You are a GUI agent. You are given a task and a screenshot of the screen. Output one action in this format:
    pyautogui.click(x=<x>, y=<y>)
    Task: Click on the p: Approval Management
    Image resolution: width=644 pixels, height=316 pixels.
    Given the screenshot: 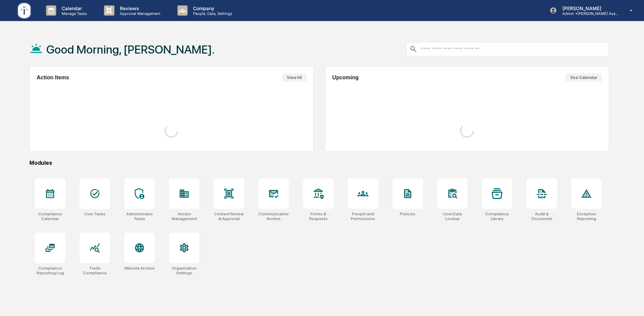 What is the action you would take?
    pyautogui.click(x=139, y=13)
    